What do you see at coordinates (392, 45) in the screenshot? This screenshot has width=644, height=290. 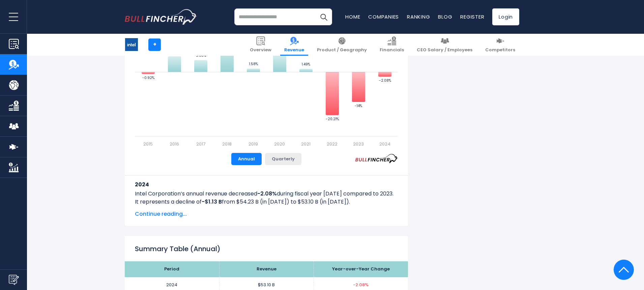 I see `a: Financials` at bounding box center [392, 45].